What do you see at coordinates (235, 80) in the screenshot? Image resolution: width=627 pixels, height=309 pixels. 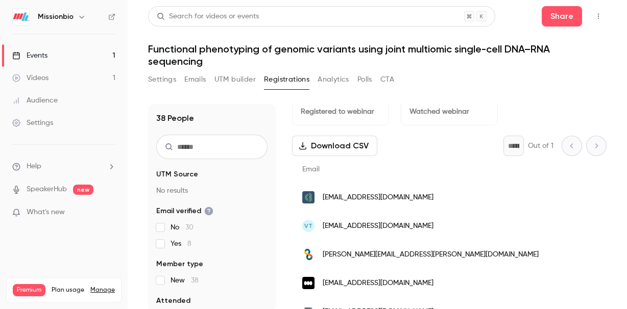 I see `button: UTM builder` at bounding box center [235, 80].